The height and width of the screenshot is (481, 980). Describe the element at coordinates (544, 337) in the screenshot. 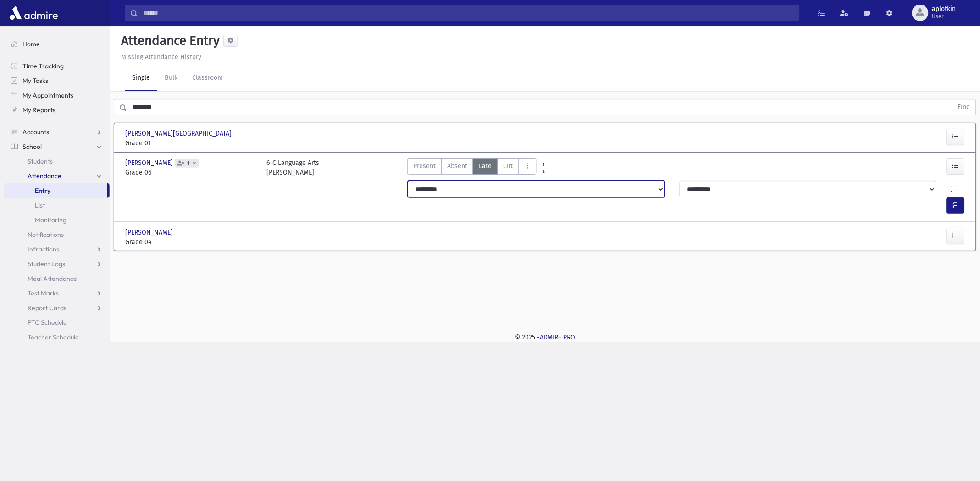

I see `div: © 2025 -` at that location.